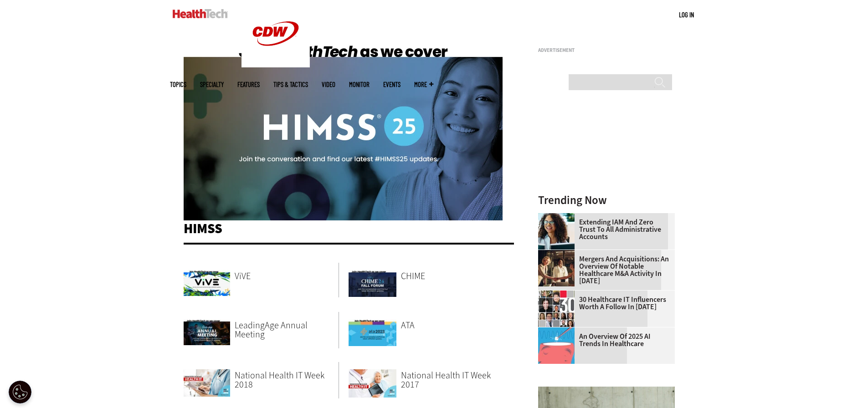  I want to click on a: illustration of computer chip being put inside head with waves, so click(558, 331).